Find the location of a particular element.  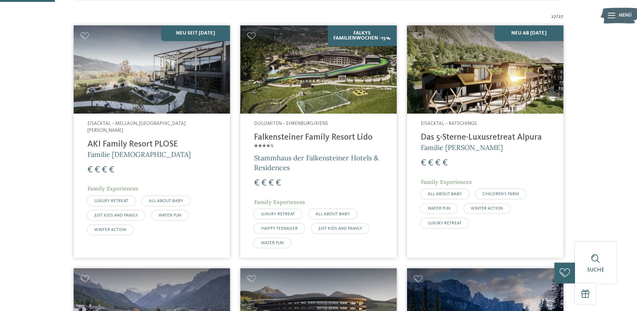

span: Stammhaus der Falkensteiner Hotels & Residences is located at coordinates (316, 162).